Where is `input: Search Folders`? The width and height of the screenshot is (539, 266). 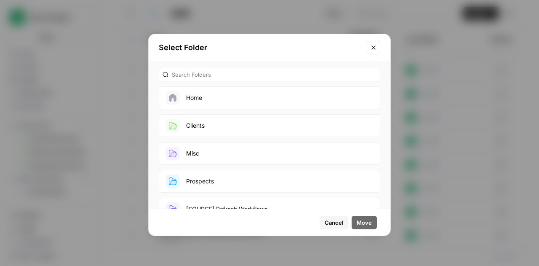 input: Search Folders is located at coordinates (274, 75).